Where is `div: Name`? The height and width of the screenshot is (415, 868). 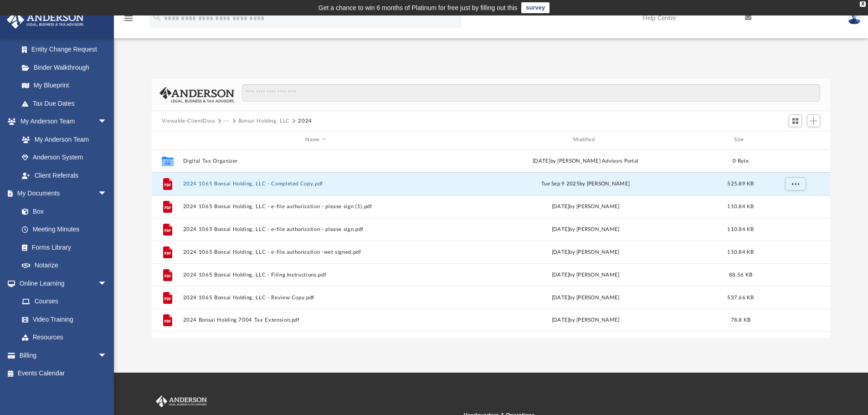
div: Name is located at coordinates (315, 139).